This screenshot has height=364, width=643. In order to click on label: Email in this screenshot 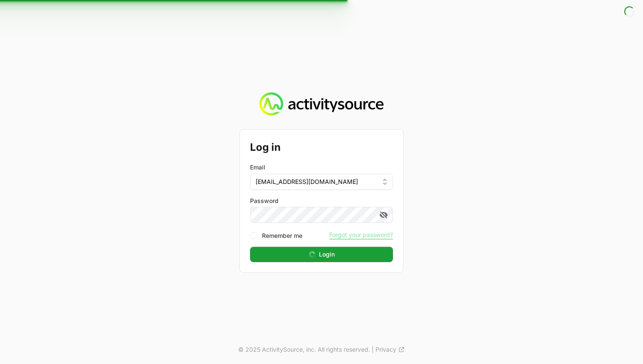, I will do `click(258, 168)`.